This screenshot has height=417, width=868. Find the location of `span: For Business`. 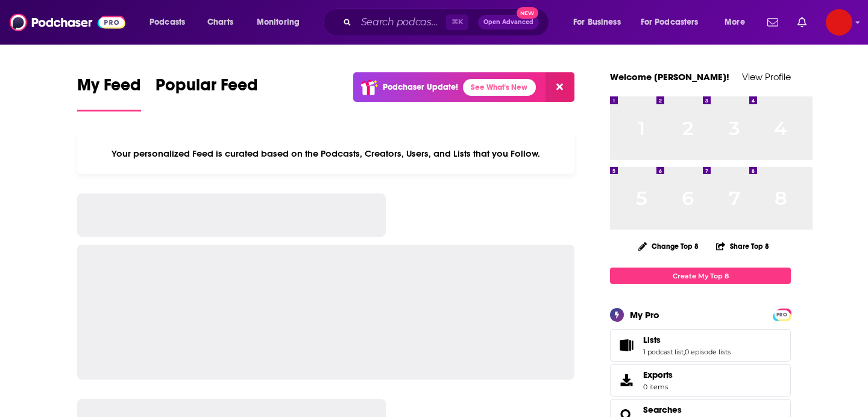

span: For Business is located at coordinates (596, 22).